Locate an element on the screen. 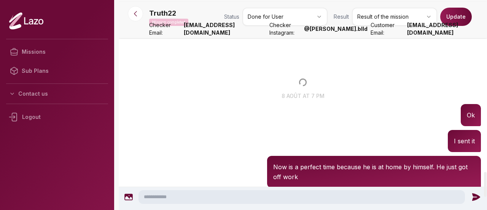 The image size is (487, 210). a: Sub Plans is located at coordinates (57, 71).